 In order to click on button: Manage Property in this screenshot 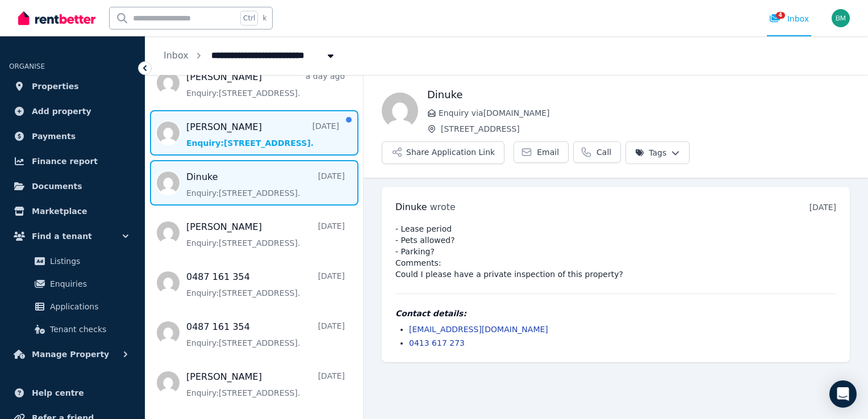, I will do `click(72, 354)`.